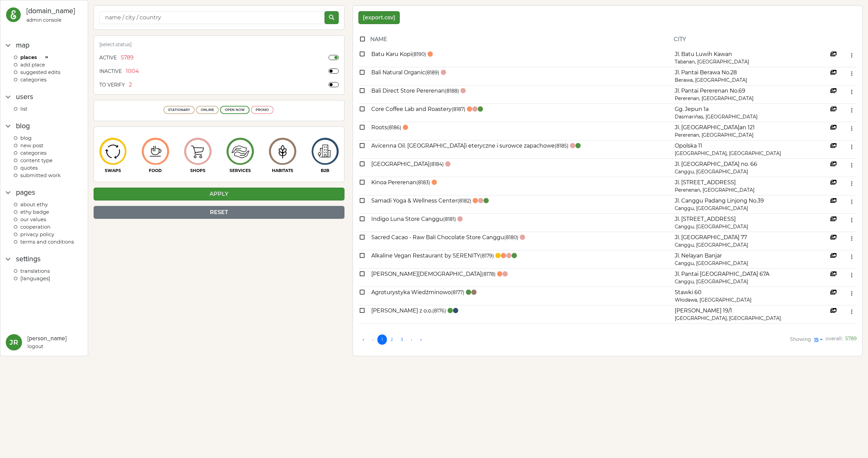 The width and height of the screenshot is (868, 458). I want to click on span: [languages], so click(35, 278).